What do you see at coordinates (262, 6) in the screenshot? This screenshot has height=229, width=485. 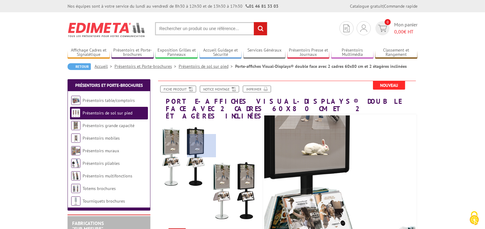 I see `strong: 01 46 81 33 03` at bounding box center [262, 6].